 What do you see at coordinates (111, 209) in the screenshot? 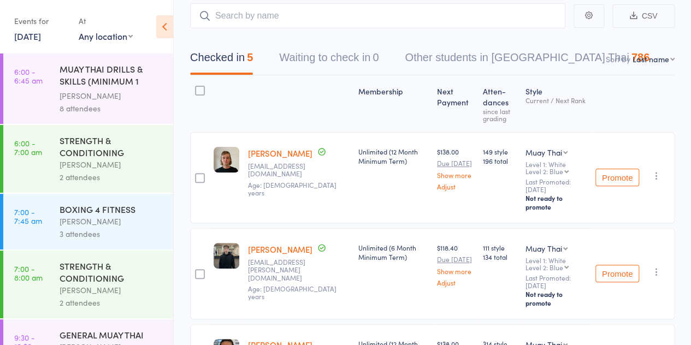
I see `div: BOXING 4 FITNESS` at bounding box center [111, 209].